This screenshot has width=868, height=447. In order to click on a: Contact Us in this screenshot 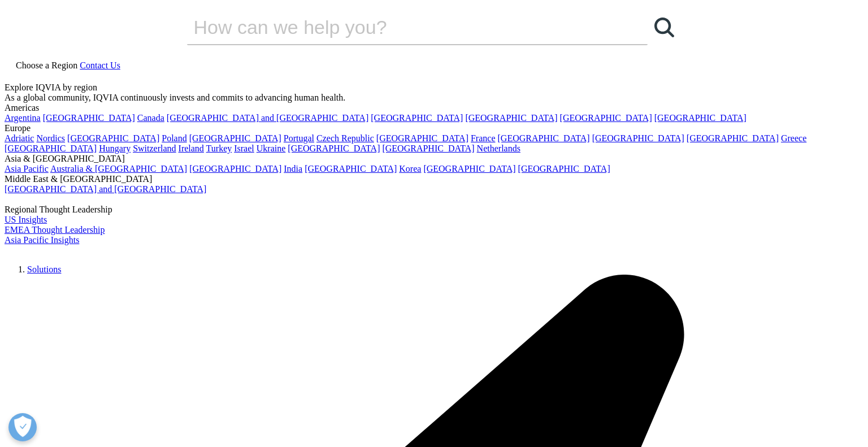, I will do `click(100, 65)`.